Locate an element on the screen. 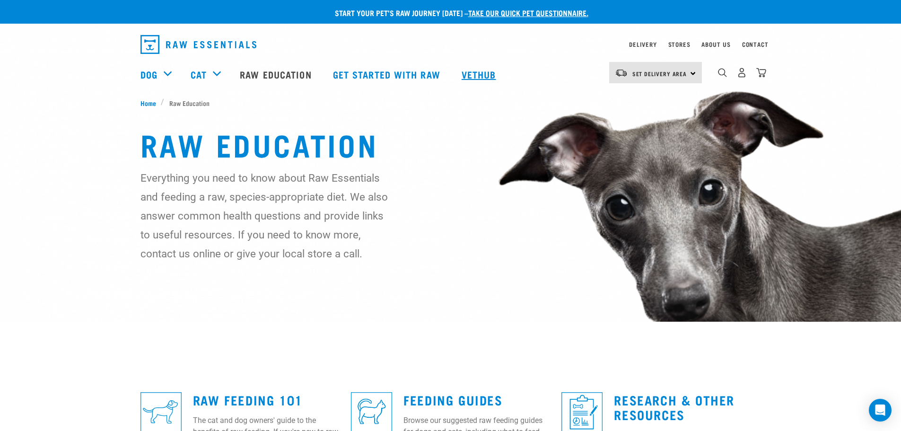  a: Home is located at coordinates (151, 103).